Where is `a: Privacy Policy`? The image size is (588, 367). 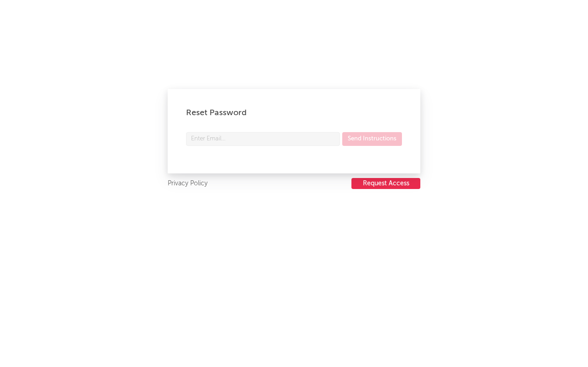
a: Privacy Policy is located at coordinates (187, 184).